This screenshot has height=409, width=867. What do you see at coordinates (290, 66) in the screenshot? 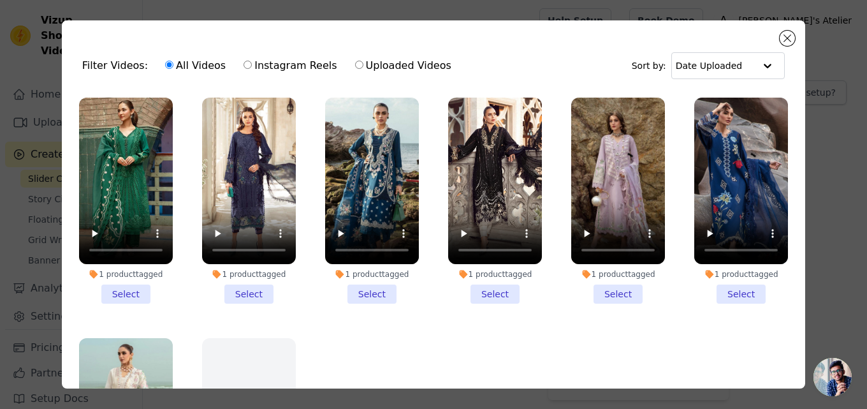
I see `label: Instagram Reels` at bounding box center [290, 66].